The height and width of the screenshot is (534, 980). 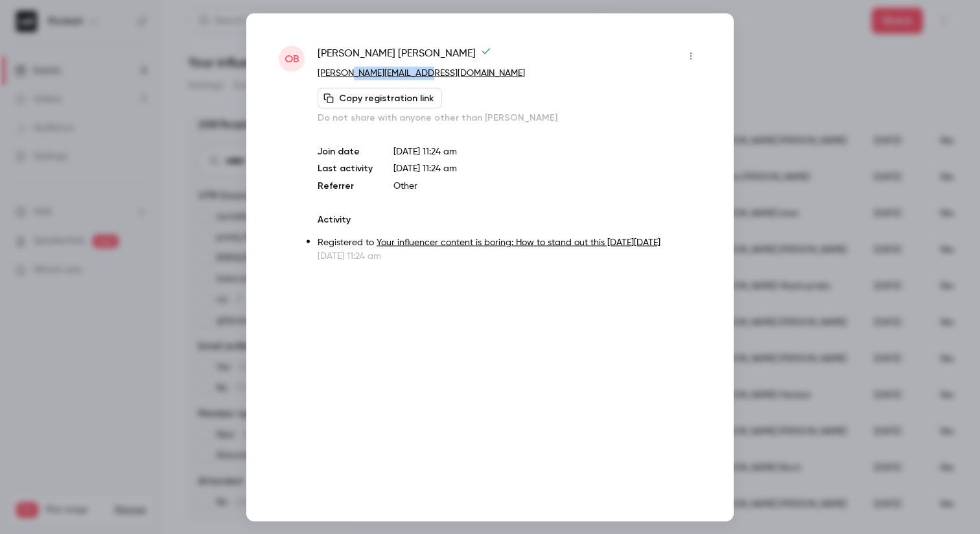 What do you see at coordinates (380, 98) in the screenshot?
I see `button: Copy registration link` at bounding box center [380, 98].